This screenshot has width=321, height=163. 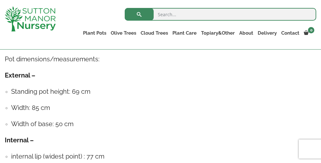 I want to click on a: Contact, so click(x=290, y=33).